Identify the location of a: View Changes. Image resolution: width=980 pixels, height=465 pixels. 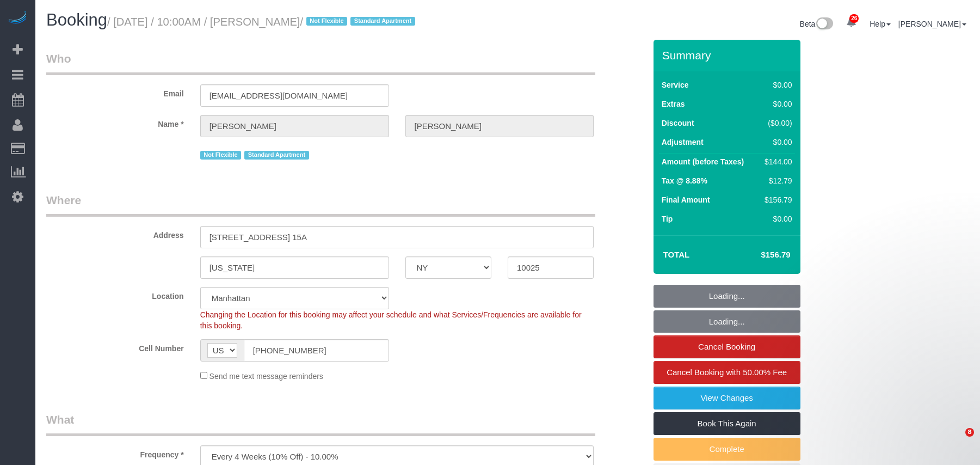
(727, 398).